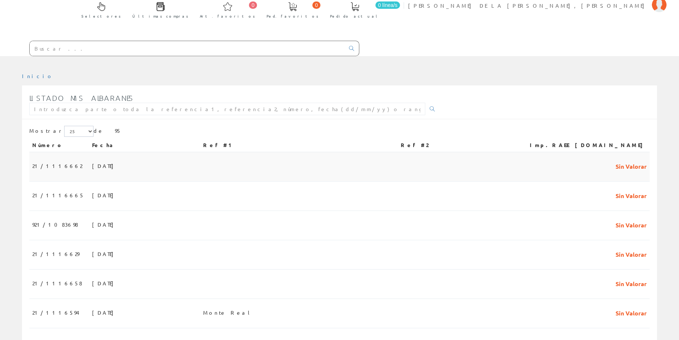 The width and height of the screenshot is (679, 340). I want to click on span: 0 línea/s, so click(387, 5).